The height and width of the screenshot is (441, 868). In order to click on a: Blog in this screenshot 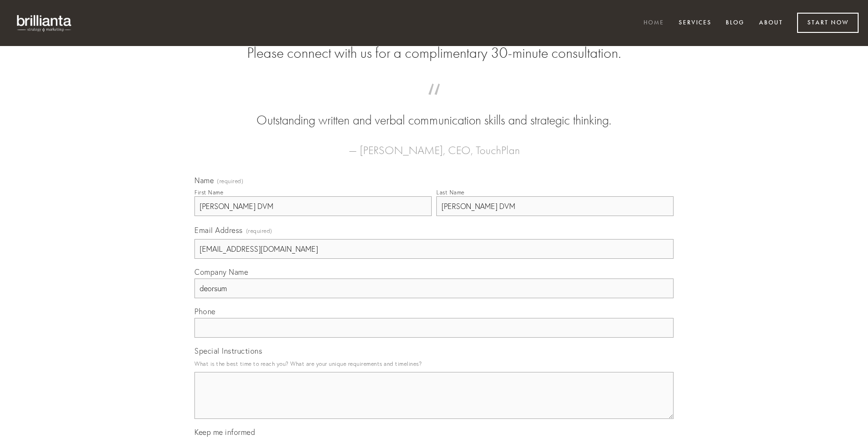, I will do `click(735, 23)`.